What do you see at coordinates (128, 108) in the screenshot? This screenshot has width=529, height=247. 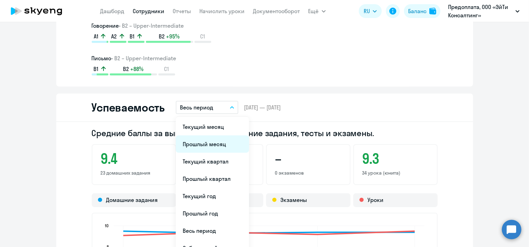 I see `h2: Успеваемость` at bounding box center [128, 108].